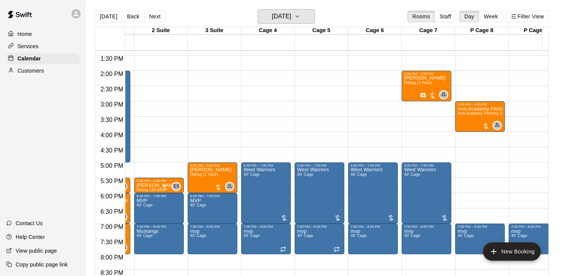 This screenshot has width=561, height=276. Describe the element at coordinates (112, 58) in the screenshot. I see `span: 1:30 PM` at that location.